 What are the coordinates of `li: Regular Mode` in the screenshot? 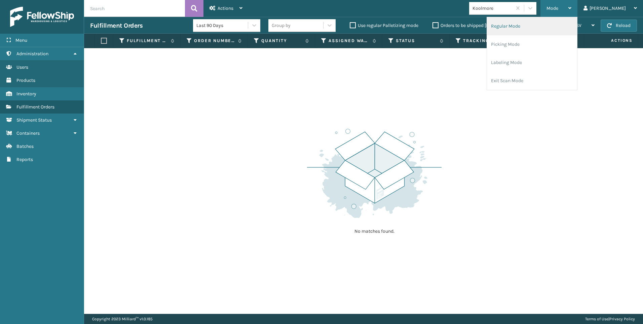 It's located at (532, 26).